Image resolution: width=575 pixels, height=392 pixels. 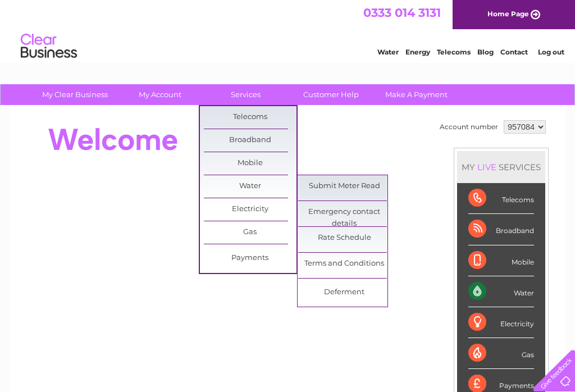 What do you see at coordinates (514, 52) in the screenshot?
I see `a: Contact` at bounding box center [514, 52].